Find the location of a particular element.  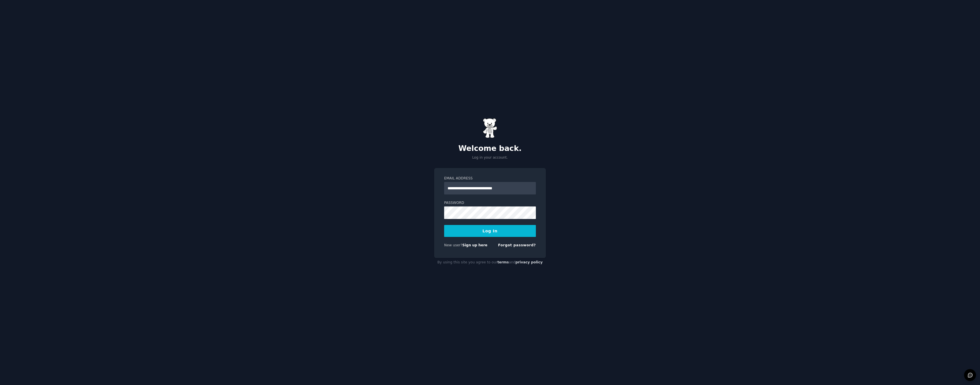

a: terms is located at coordinates (503, 262).